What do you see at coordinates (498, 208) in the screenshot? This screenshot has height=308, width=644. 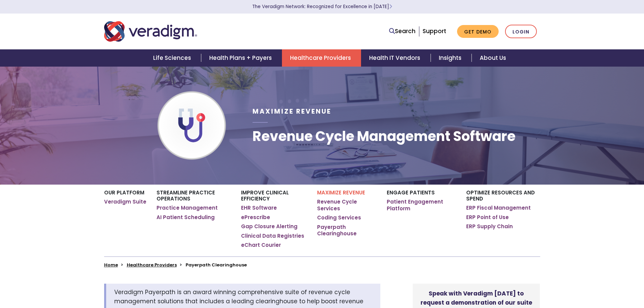 I see `a: ERP Fiscal Management` at bounding box center [498, 208].